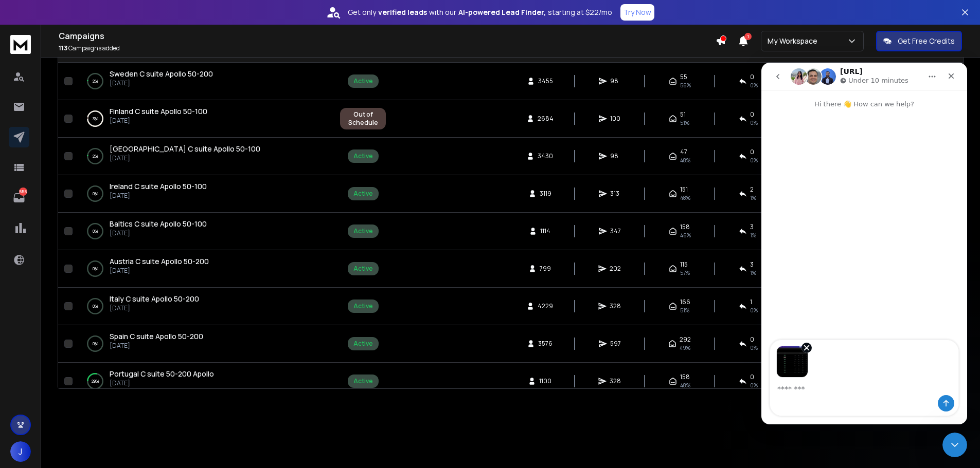 This screenshot has height=468, width=980. I want to click on a: Sweden C suite Apollo 50-200, so click(161, 74).